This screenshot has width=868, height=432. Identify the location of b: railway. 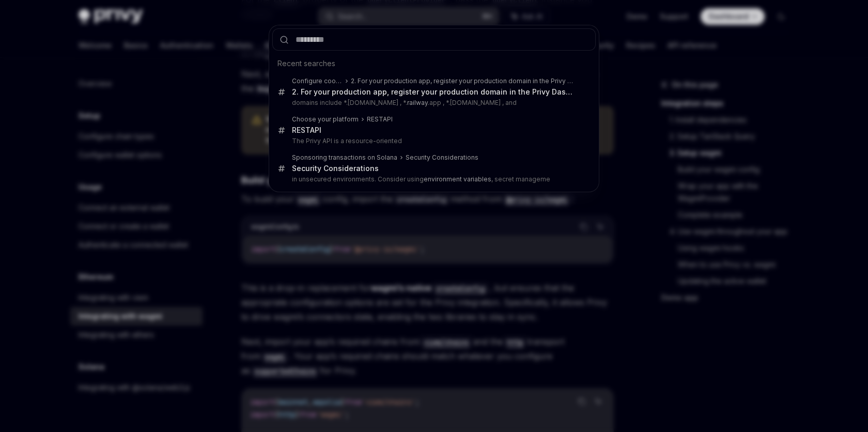
(418, 102).